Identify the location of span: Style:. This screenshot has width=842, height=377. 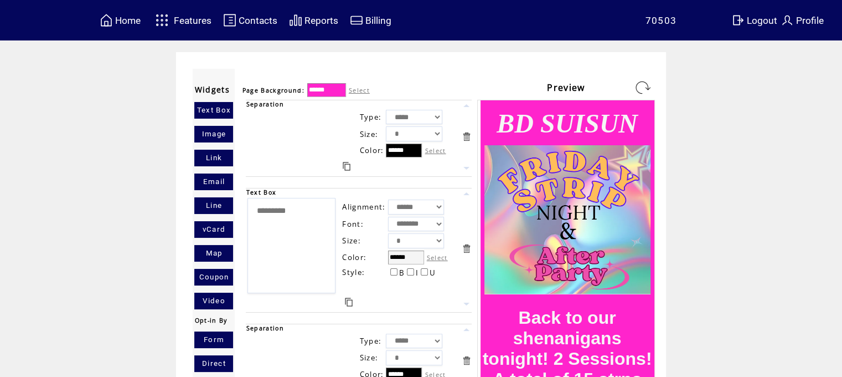
(353, 272).